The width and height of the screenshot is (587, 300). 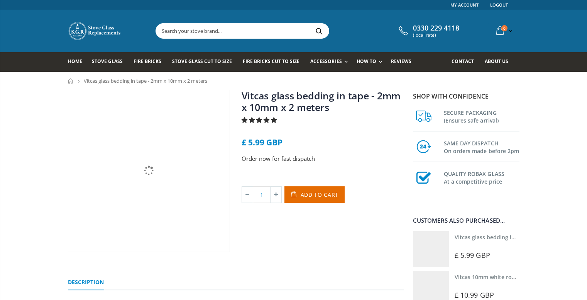 What do you see at coordinates (147, 61) in the screenshot?
I see `span: Fire Bricks` at bounding box center [147, 61].